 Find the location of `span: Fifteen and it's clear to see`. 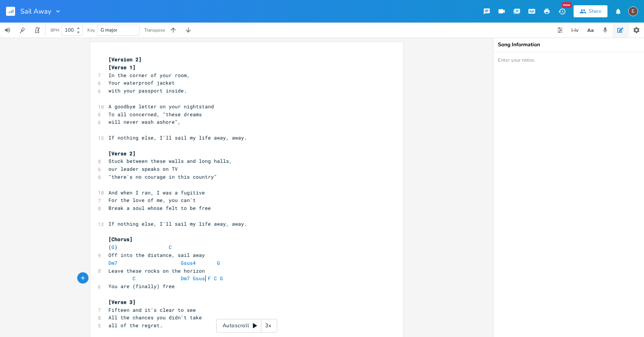

span: Fifteen and it's clear to see is located at coordinates (152, 310).